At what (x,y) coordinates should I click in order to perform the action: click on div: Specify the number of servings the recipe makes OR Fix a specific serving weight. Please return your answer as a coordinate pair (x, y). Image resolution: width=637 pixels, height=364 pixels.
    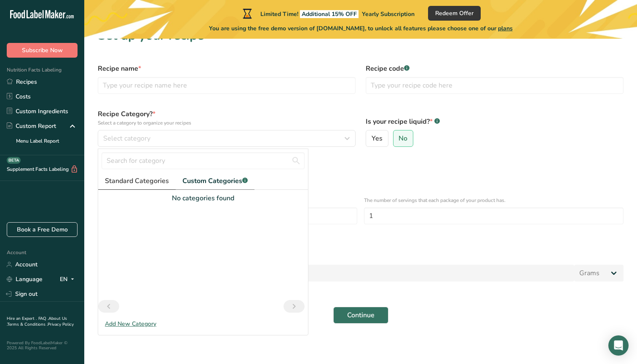
    Looking at the image, I should click on (360, 176).